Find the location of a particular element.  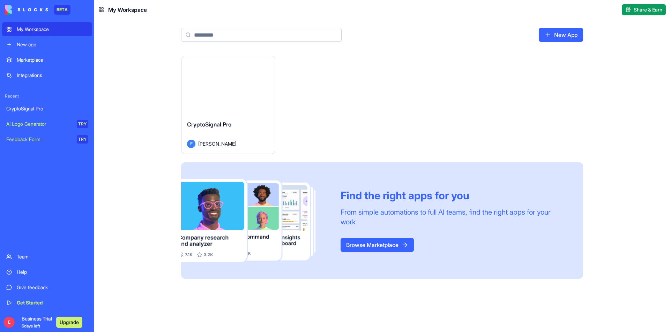

img: Frame_181_egmpey.png is located at coordinates (255, 221).